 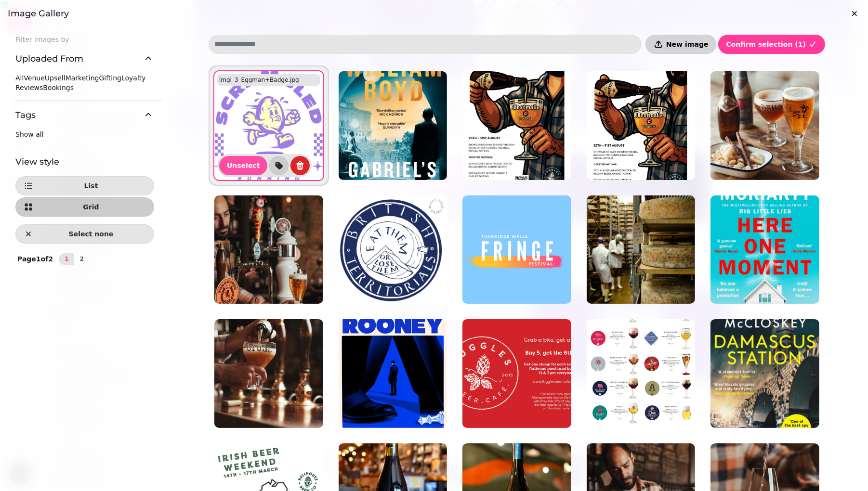 I want to click on span: Confirm selection ( 1 ), so click(x=765, y=44).